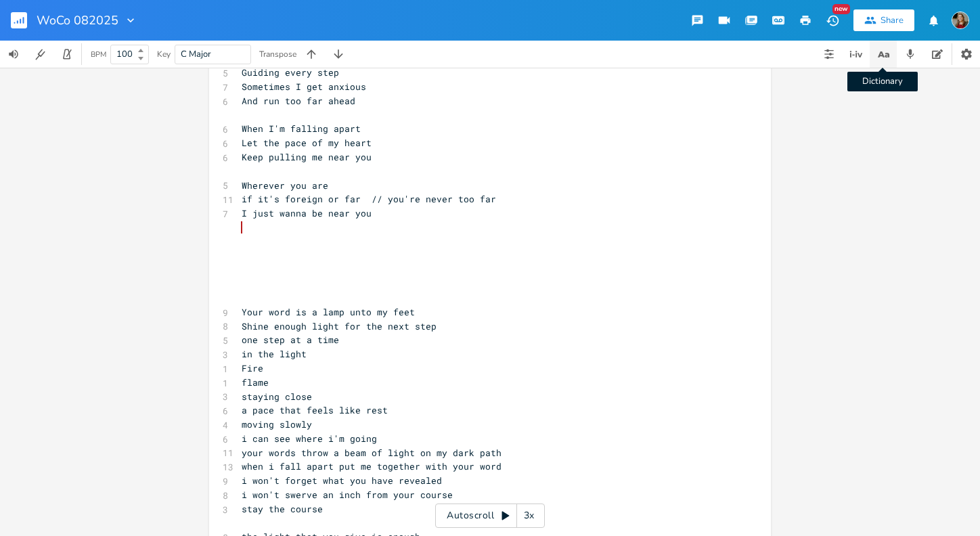 The height and width of the screenshot is (536, 980). I want to click on div: Autoscroll, so click(490, 516).